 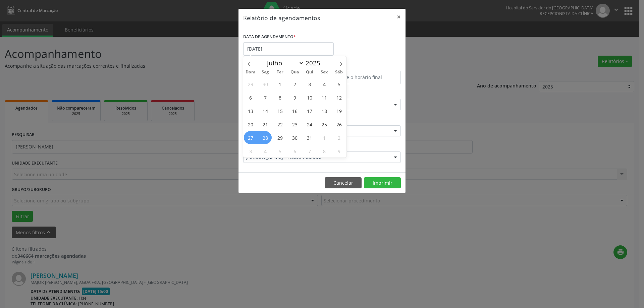 I want to click on span: Julho 9, 2025, so click(x=294, y=97).